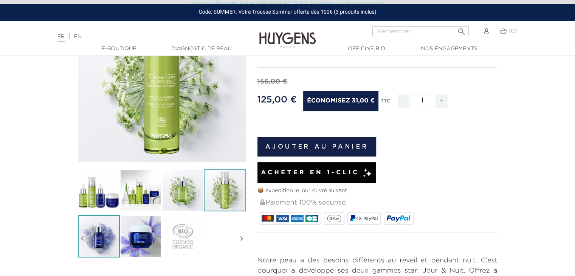  I want to click on img: Le Concentré Hyaluronique, so click(183, 190).